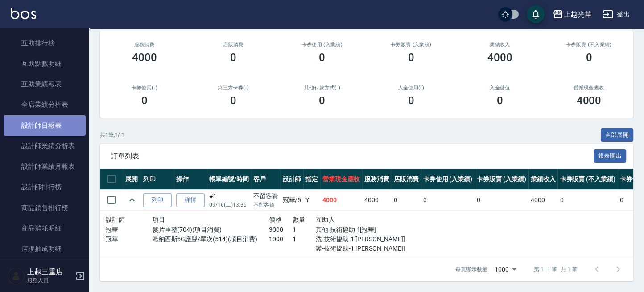 The image size is (644, 292). I want to click on th: 營業現金應收, so click(341, 179).